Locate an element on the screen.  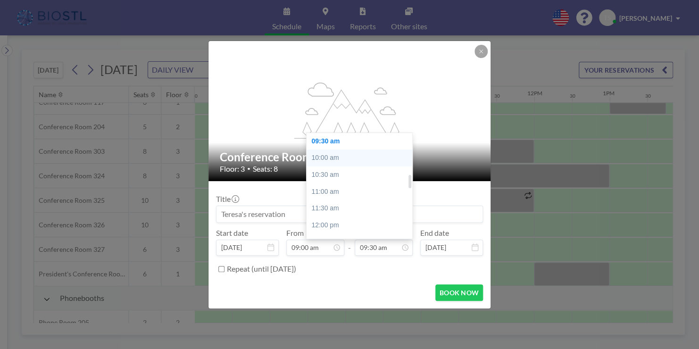
label: End date is located at coordinates (434, 233).